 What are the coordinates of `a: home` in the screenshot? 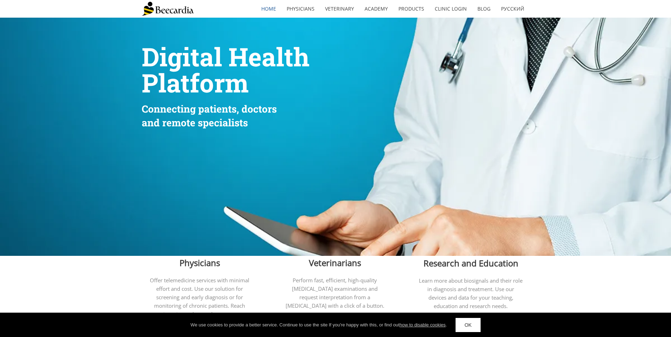 It's located at (269, 9).